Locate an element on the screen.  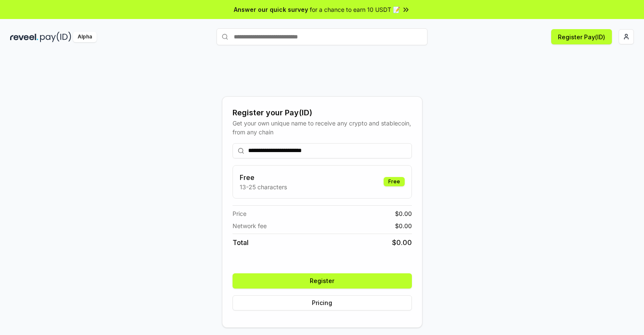
button: Register Pay(ID) is located at coordinates (582, 37).